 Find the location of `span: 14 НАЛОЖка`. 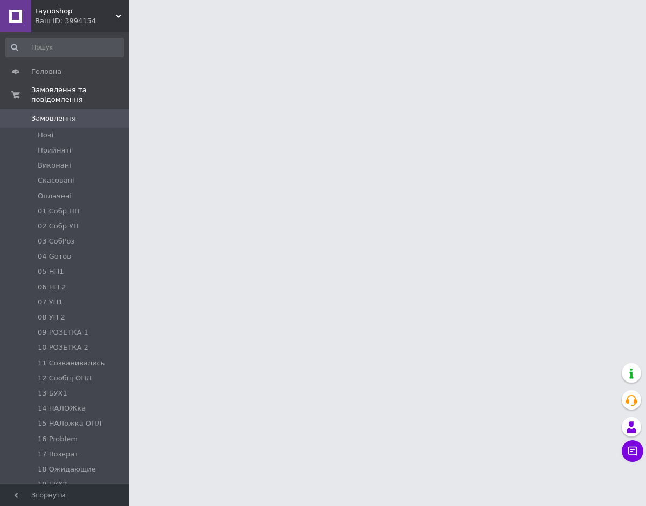

span: 14 НАЛОЖка is located at coordinates (61, 408).